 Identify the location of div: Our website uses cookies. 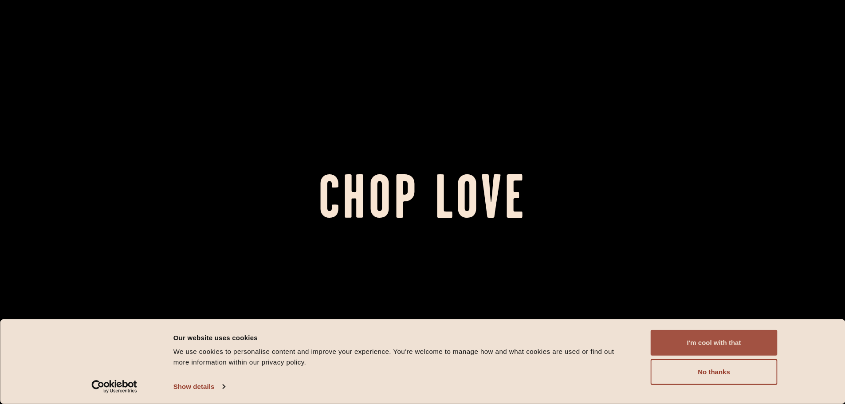
(402, 338).